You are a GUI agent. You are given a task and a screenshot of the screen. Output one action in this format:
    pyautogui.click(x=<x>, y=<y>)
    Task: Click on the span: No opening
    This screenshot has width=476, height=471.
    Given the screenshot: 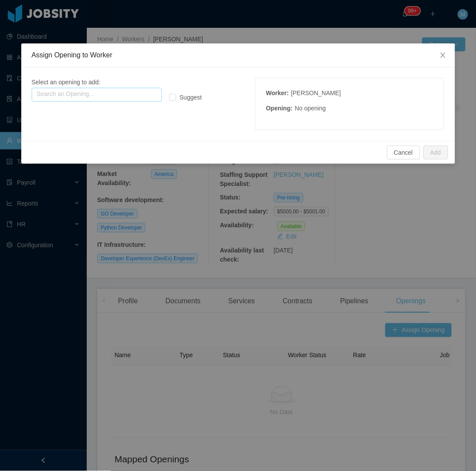 What is the action you would take?
    pyautogui.click(x=311, y=108)
    